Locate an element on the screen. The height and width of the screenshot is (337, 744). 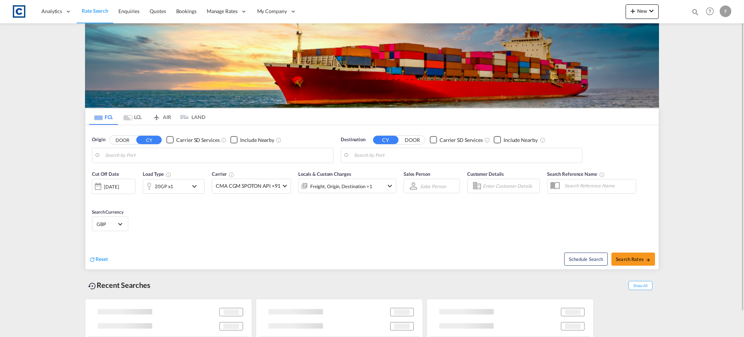
span: Bookings is located at coordinates (186, 11).